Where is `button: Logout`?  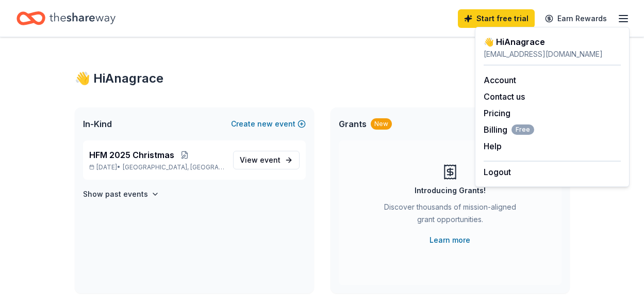
button: Logout is located at coordinates (497, 172).